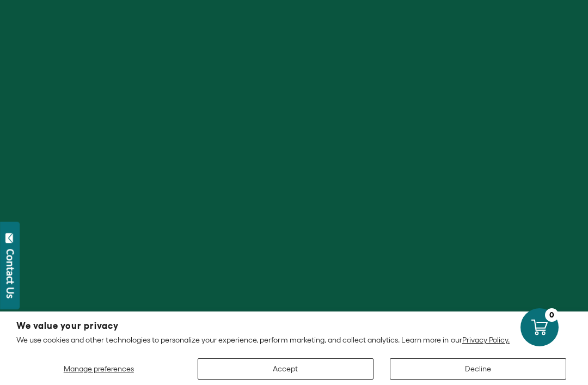  I want to click on button: Decline, so click(478, 369).